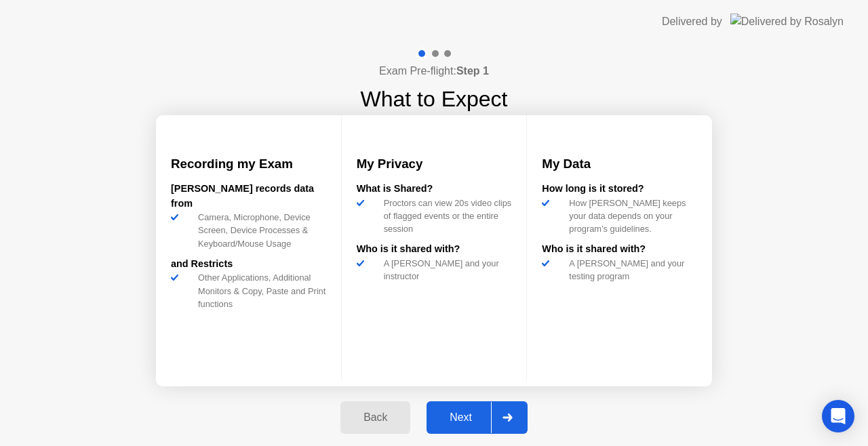 This screenshot has height=446, width=868. Describe the element at coordinates (248, 264) in the screenshot. I see `div: and Restricts` at that location.